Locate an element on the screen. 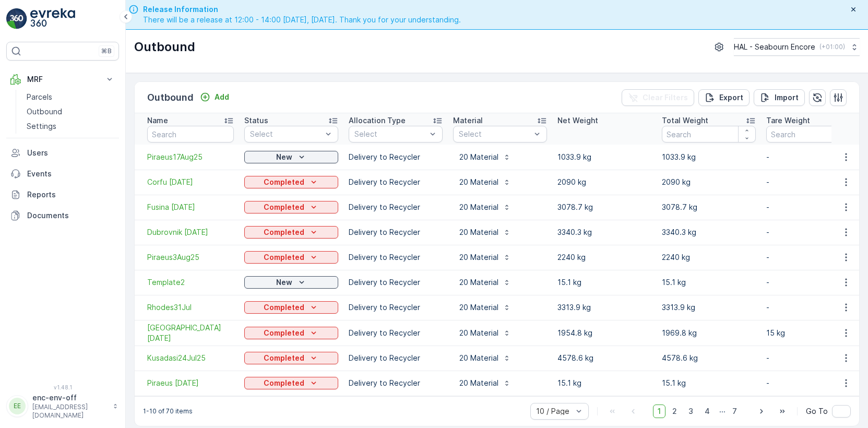  a: Documents is located at coordinates (63, 216).